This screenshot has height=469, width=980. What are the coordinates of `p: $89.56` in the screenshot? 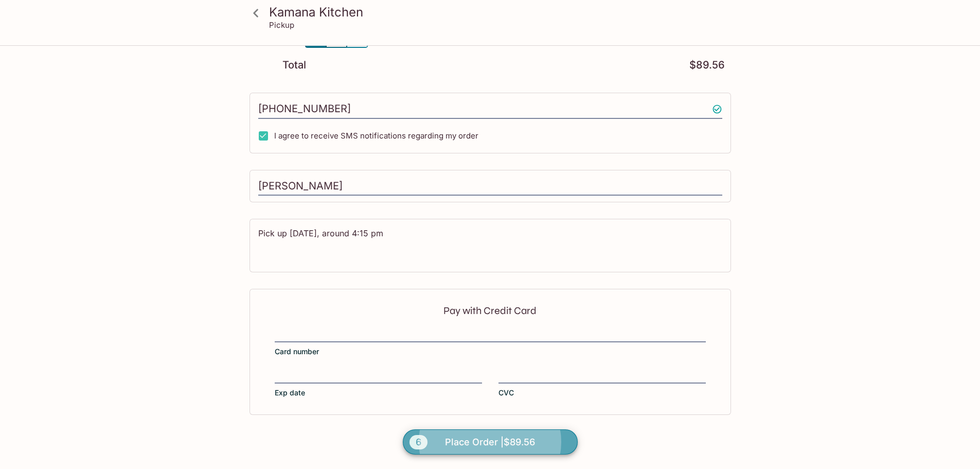 It's located at (707, 65).